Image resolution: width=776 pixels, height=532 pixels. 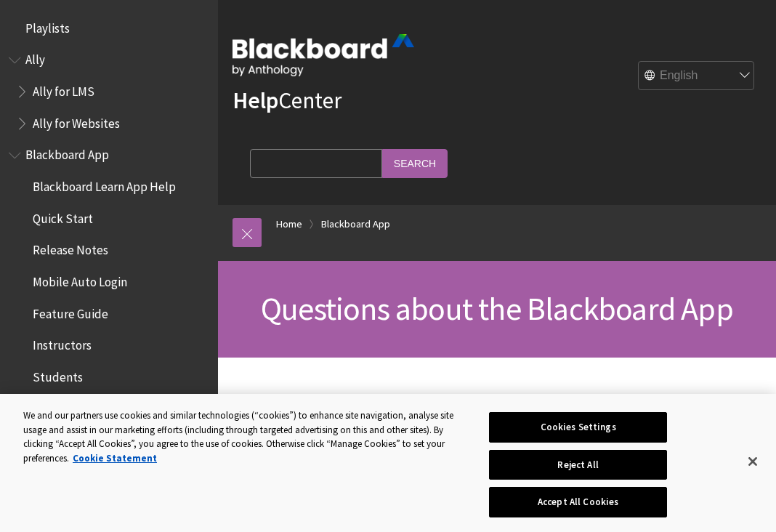 What do you see at coordinates (57, 374) in the screenshot?
I see `span: Students` at bounding box center [57, 374].